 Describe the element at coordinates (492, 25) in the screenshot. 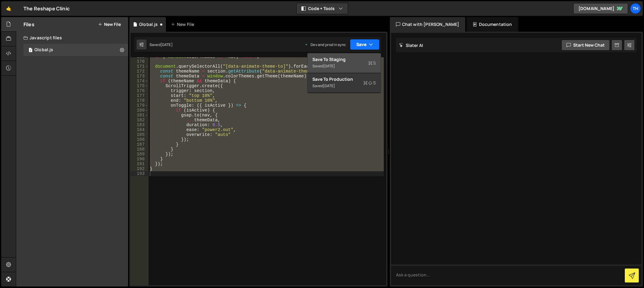

I see `div: Documentation` at that location.